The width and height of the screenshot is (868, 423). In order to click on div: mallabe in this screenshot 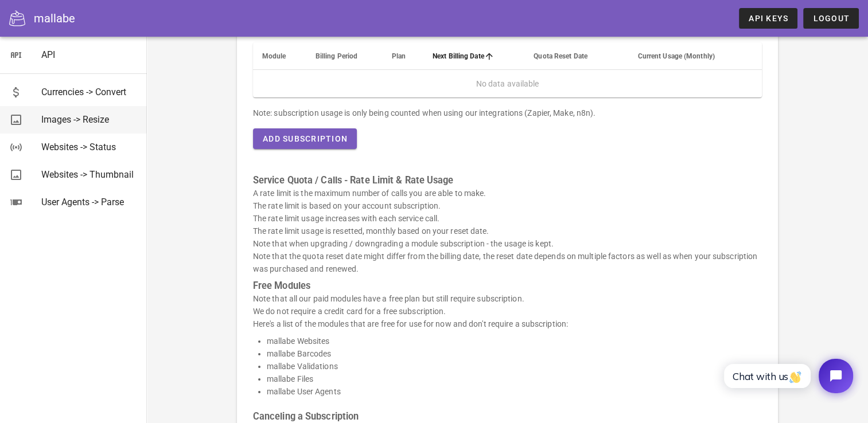, I will do `click(55, 18)`.